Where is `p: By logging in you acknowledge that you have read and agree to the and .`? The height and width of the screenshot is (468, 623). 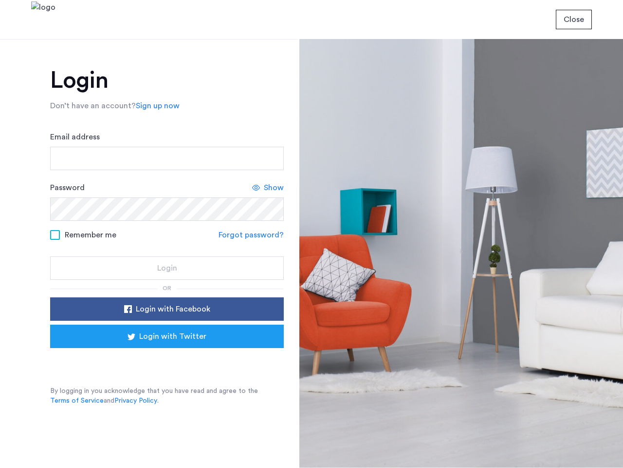
p: By logging in you acknowledge that you have read and agree to the and . is located at coordinates (167, 395).